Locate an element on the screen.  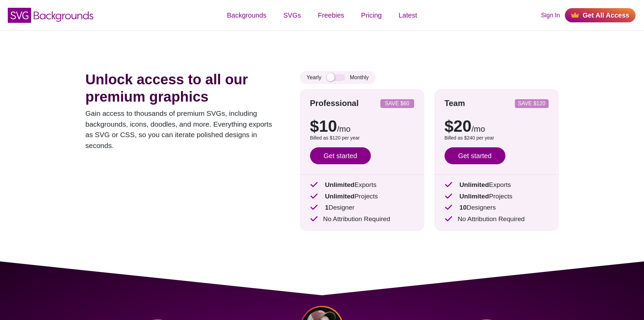
p: SAVE $120 is located at coordinates (532, 103).